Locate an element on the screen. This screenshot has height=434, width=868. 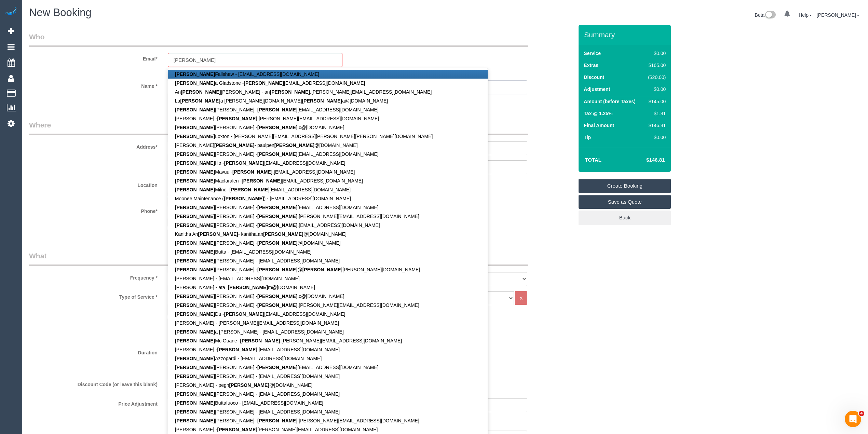
div: ($20.00) is located at coordinates (656, 77).